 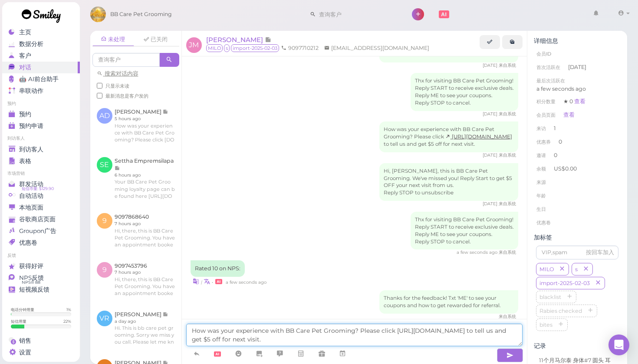 What do you see at coordinates (577, 346) in the screenshot?
I see `div: 记录` at bounding box center [577, 346].